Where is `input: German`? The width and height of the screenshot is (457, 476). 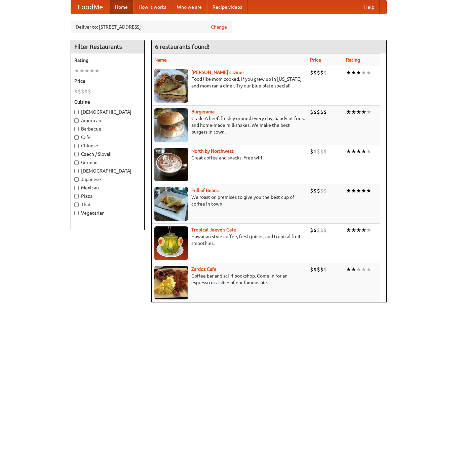
input: German is located at coordinates (76, 162).